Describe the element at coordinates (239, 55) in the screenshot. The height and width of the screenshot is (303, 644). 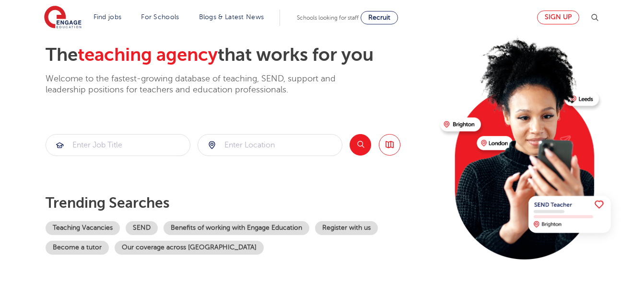
I see `h2: The that works for you` at that location.